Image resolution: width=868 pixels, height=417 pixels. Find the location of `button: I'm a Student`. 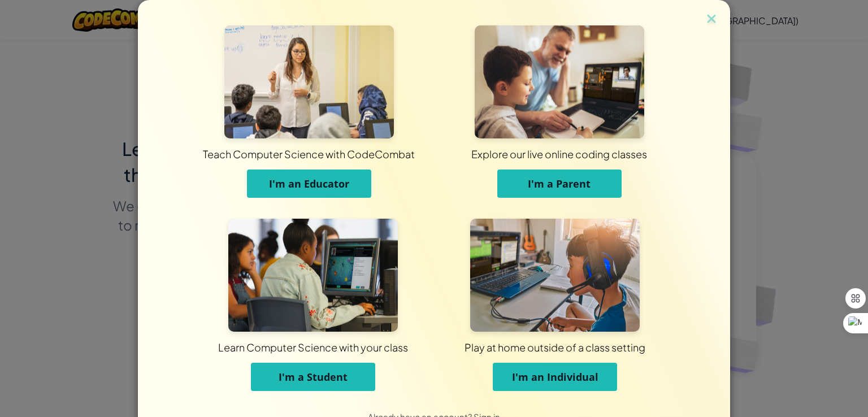

button: I'm a Student is located at coordinates (313, 377).